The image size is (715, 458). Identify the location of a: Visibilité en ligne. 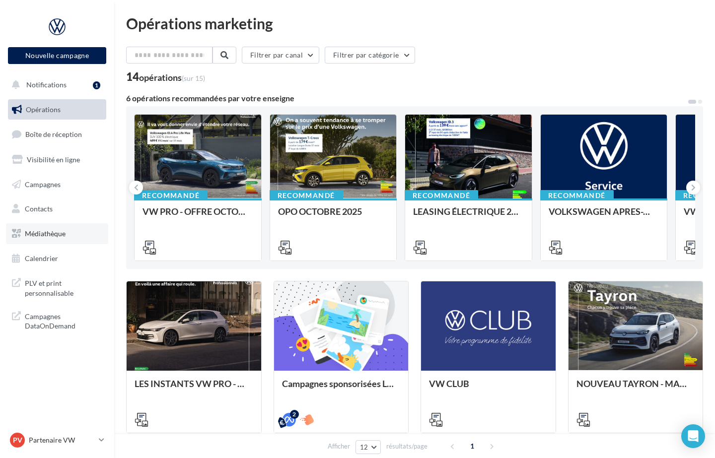
(57, 160).